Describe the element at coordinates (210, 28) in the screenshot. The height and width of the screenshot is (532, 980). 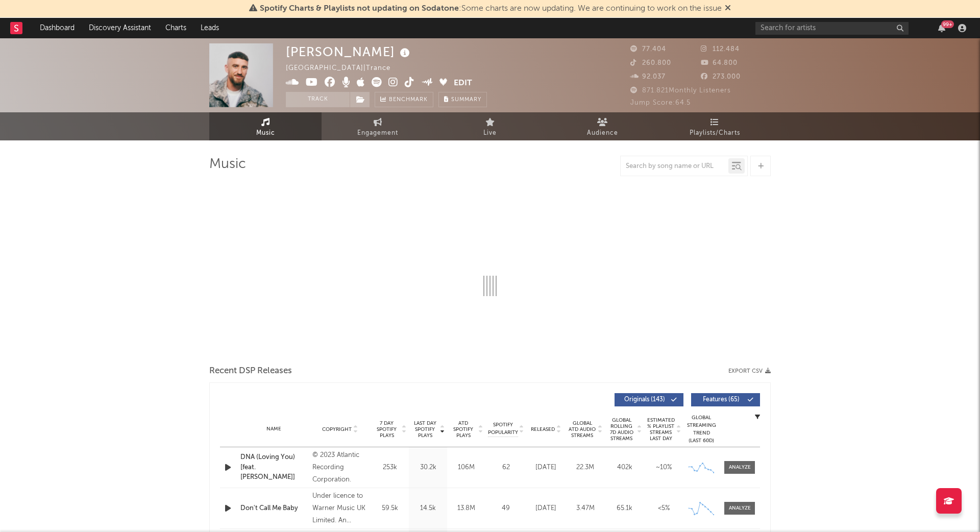
I see `a: Leads` at that location.